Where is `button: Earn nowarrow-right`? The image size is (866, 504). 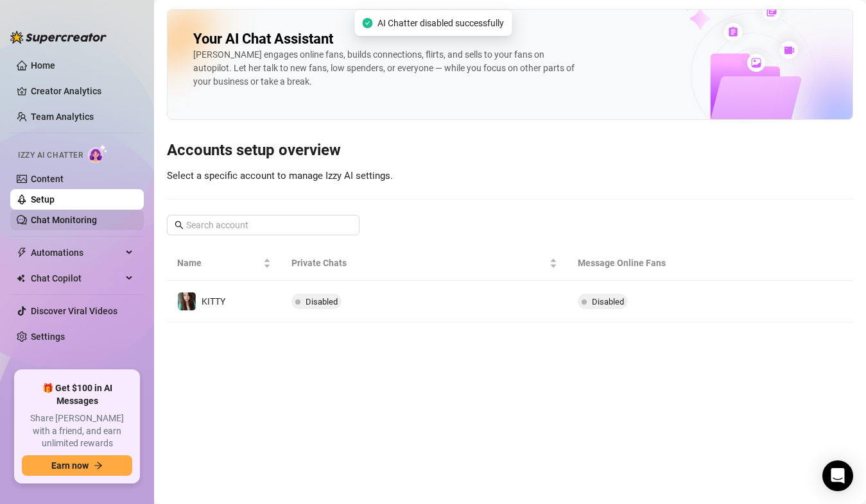
button: Earn nowarrow-right is located at coordinates (77, 466).